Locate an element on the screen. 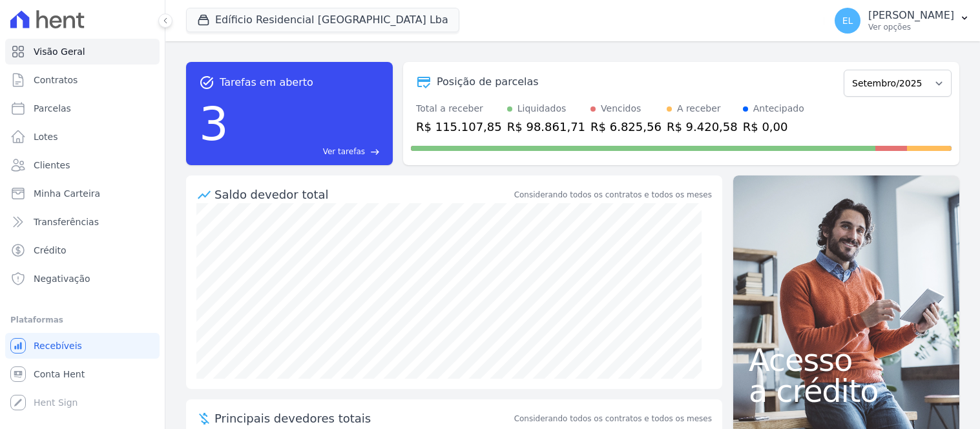 The width and height of the screenshot is (980, 429). span: Visão Geral is located at coordinates (59, 52).